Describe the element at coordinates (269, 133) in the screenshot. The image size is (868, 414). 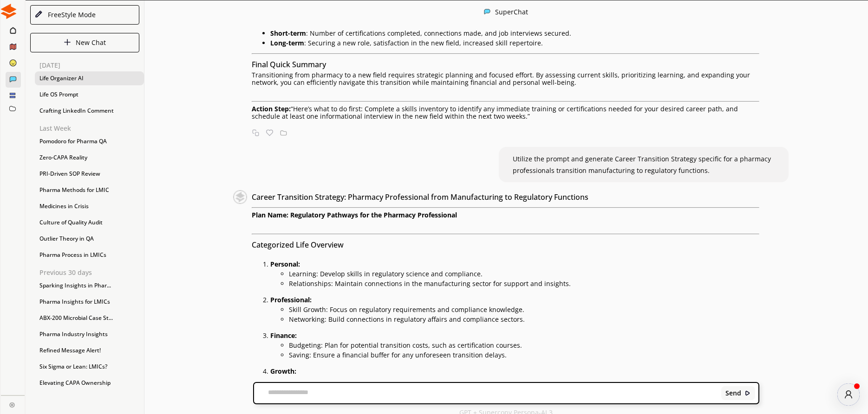
I see `img: Favorite` at that location.